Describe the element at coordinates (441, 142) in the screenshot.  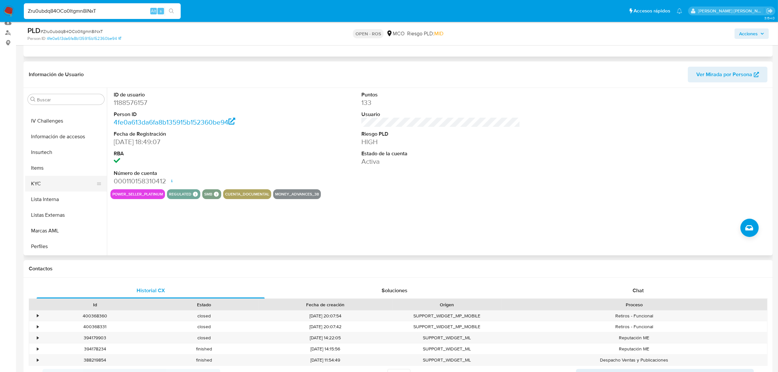
I see `dd: HIGH` at that location.